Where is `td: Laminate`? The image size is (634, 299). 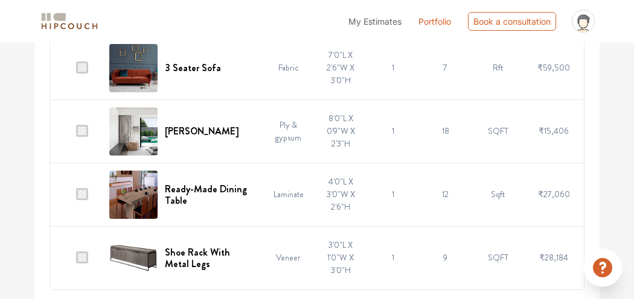 td: Laminate is located at coordinates (288, 194).